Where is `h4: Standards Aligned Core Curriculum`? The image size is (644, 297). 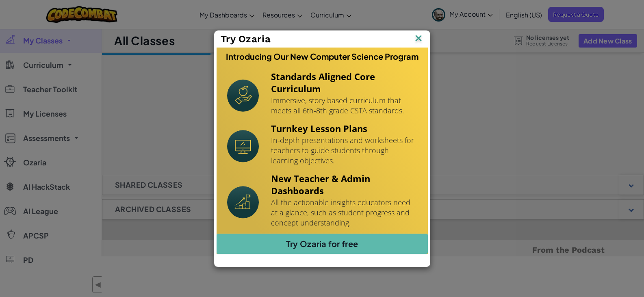
h4: Standards Aligned Core Curriculum is located at coordinates (344, 82).